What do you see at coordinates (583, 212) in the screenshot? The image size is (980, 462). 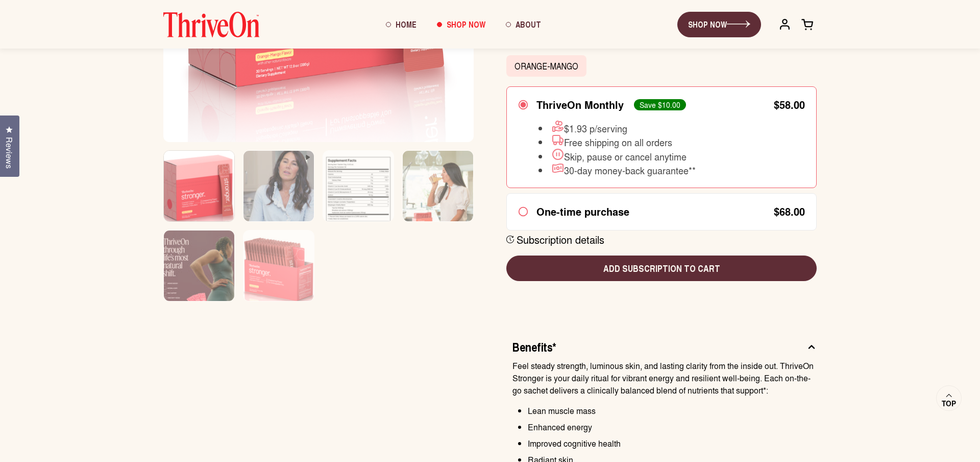 I see `div: One-time purchase` at bounding box center [583, 212].